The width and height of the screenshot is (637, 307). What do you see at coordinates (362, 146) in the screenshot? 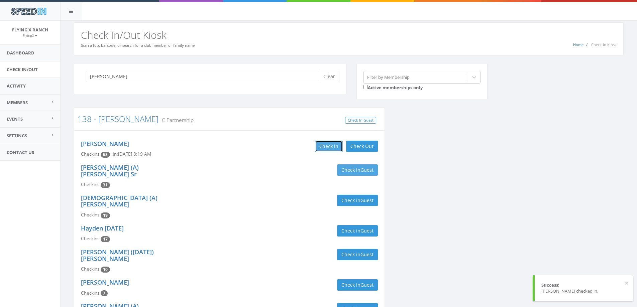
I see `button: Check Out` at bounding box center [362, 146].